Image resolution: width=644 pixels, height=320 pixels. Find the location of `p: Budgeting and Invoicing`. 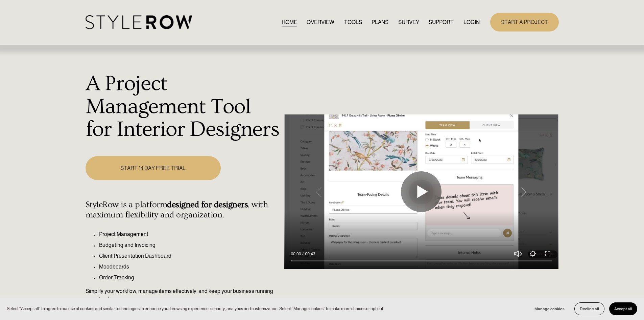

p: Budgeting and Invoicing is located at coordinates (189, 245).